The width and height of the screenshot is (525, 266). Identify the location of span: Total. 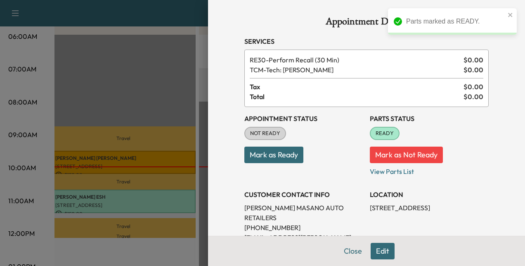
(357, 97).